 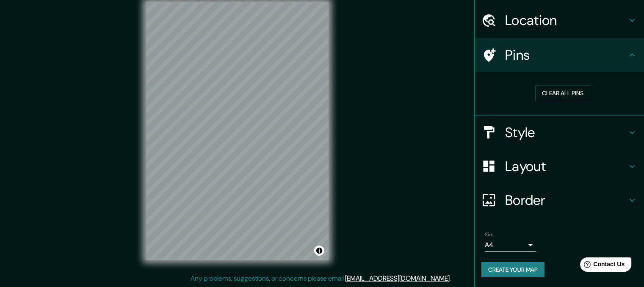 I want to click on h4: Location, so click(x=567, y=20).